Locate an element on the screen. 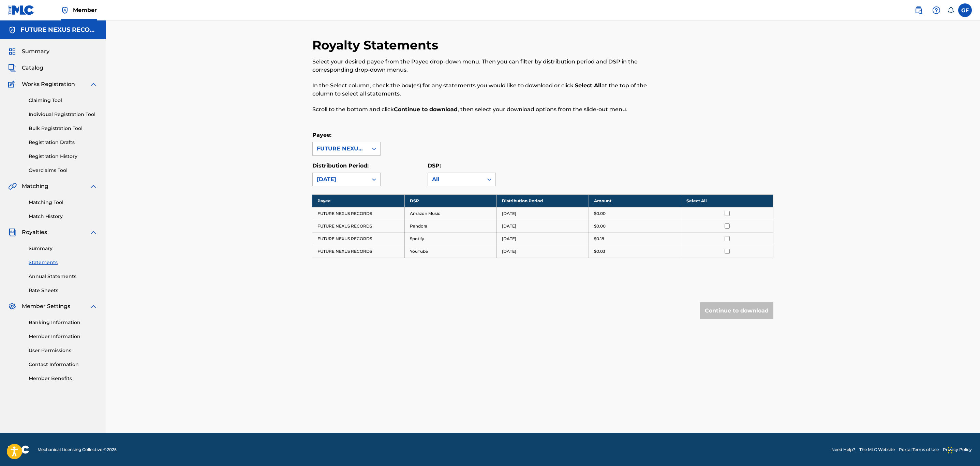  a: Need Help? is located at coordinates (843, 450).